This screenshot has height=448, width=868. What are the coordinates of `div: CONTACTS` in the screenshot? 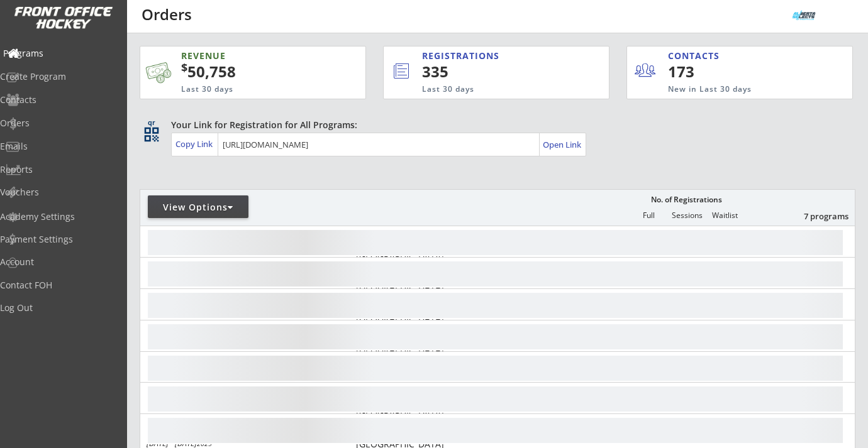 It's located at (696, 56).